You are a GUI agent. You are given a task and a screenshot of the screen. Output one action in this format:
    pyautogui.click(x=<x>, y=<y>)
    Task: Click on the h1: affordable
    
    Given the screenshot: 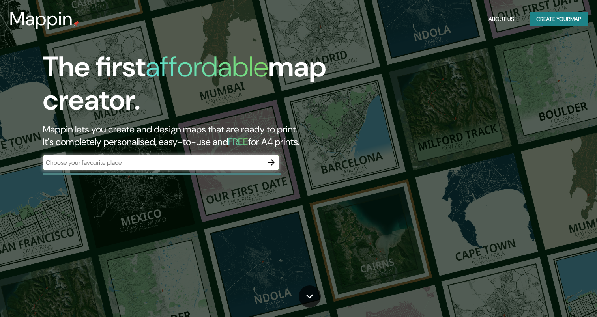 What is the action you would take?
    pyautogui.click(x=207, y=67)
    